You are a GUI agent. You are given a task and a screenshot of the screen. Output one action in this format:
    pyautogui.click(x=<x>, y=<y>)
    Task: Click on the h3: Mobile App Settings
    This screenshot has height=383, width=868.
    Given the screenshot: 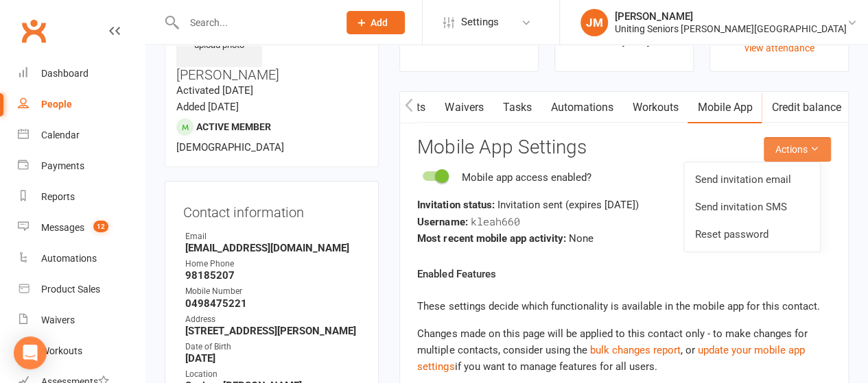 What is the action you would take?
    pyautogui.click(x=624, y=148)
    